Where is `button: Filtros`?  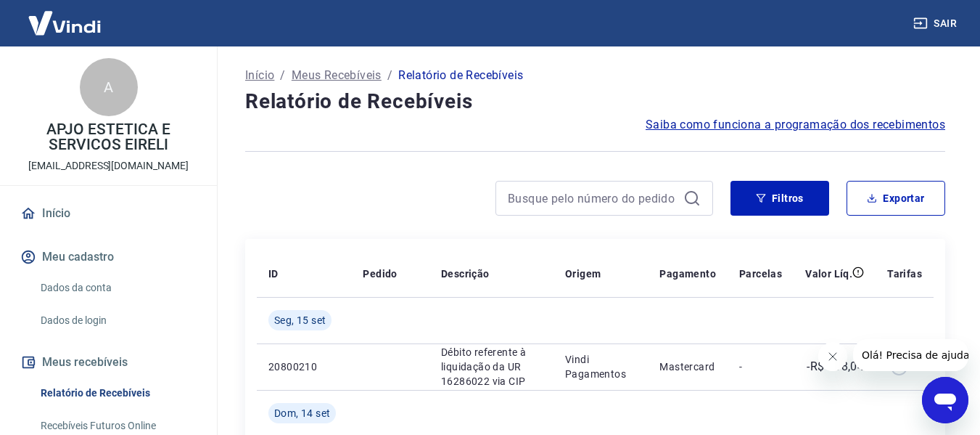
button: Filtros is located at coordinates (780, 198).